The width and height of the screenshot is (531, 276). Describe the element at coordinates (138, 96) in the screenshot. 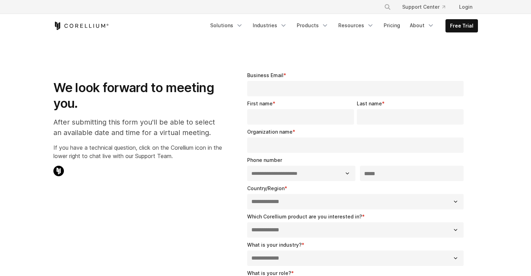

I see `h1: We look forward to meeting you.` at that location.